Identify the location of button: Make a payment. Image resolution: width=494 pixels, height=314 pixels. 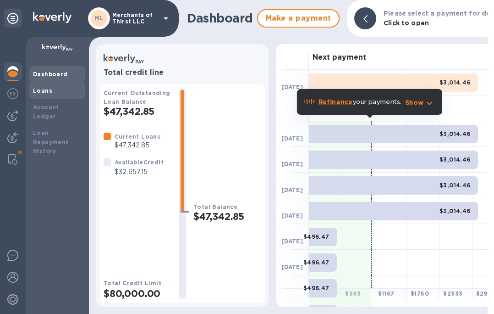
(299, 18).